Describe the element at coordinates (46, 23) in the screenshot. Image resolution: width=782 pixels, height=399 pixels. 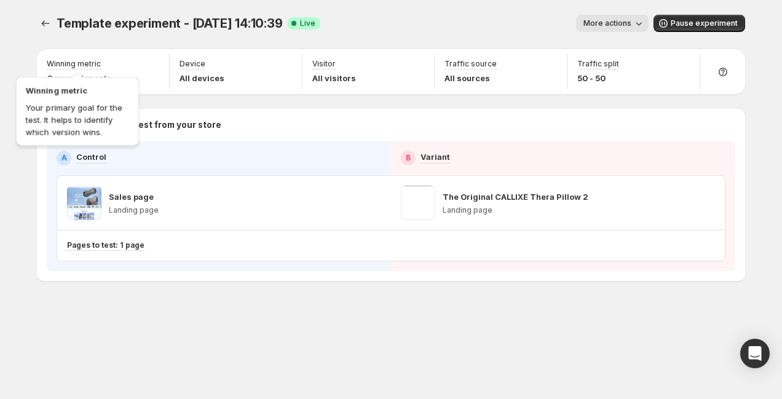
I see `button: Experiments` at that location.